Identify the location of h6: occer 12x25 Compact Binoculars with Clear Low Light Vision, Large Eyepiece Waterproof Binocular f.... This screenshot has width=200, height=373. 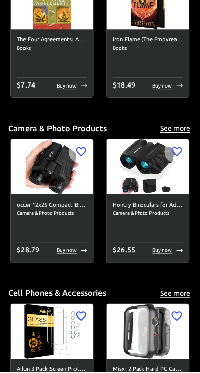
(52, 205).